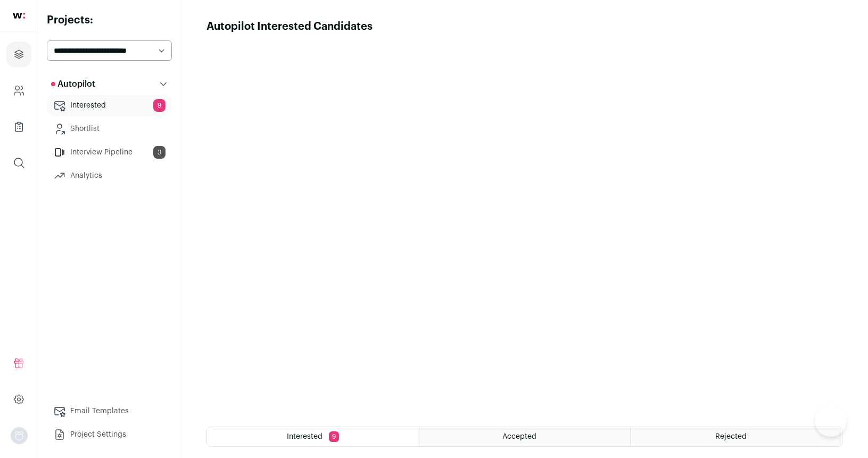 This screenshot has height=458, width=868. I want to click on a: Projects, so click(19, 54).